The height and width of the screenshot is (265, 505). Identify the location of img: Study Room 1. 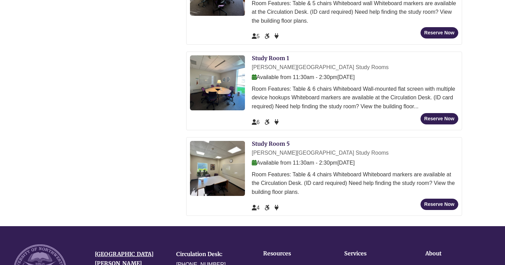
(218, 83).